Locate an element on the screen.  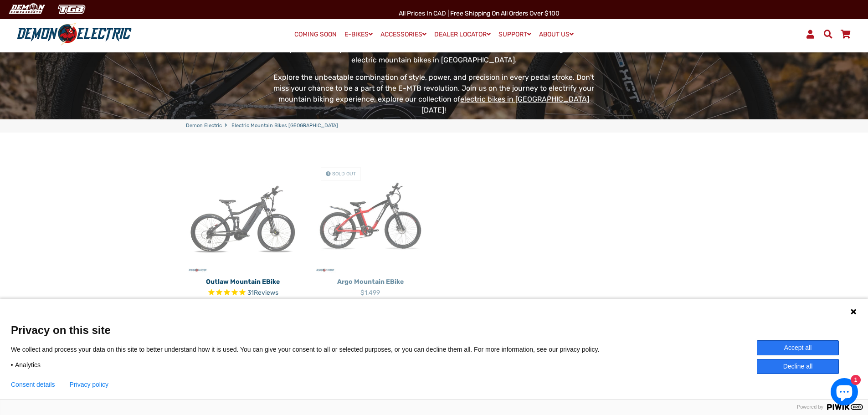
a: E-BIKES is located at coordinates (359, 34).